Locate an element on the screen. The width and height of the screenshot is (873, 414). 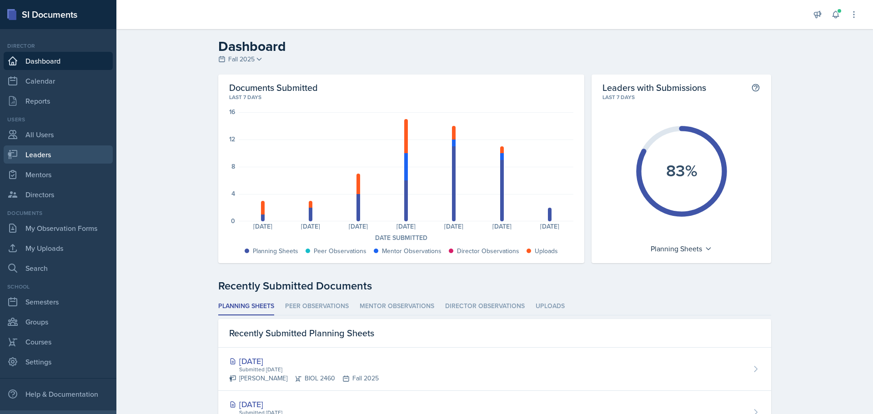
a: Settings is located at coordinates (58, 362).